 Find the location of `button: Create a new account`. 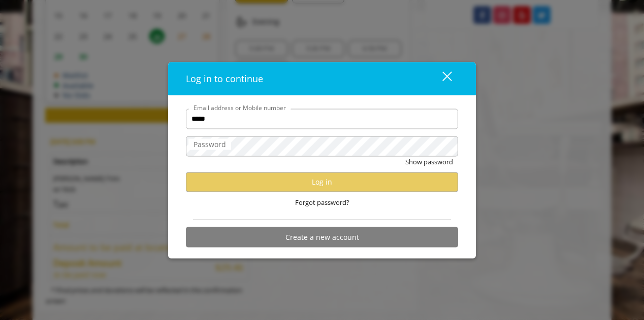

button: Create a new account is located at coordinates (322, 237).